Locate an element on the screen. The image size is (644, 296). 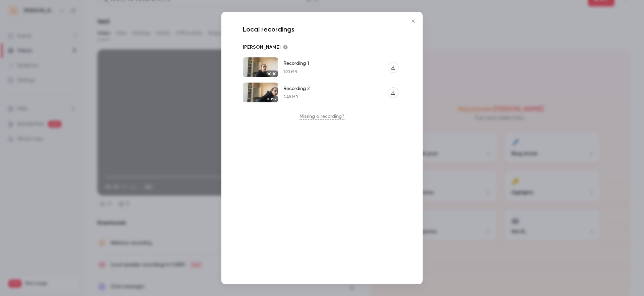
div: 2.48 MB is located at coordinates (297, 97).